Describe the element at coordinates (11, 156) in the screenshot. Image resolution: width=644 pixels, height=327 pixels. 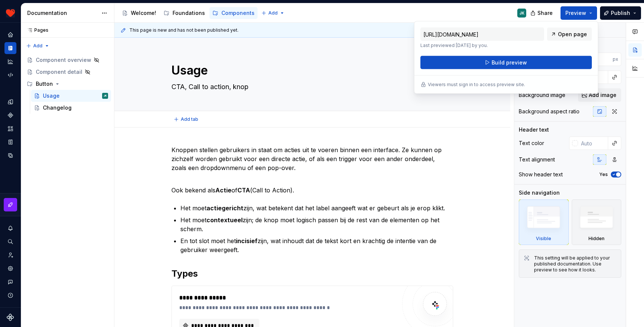
I see `div: Data sources` at that location.